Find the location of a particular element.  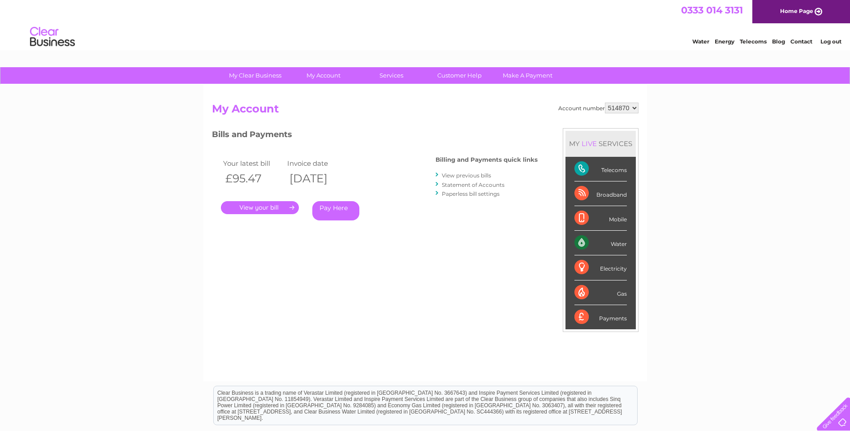

div: Payments is located at coordinates (601, 317).